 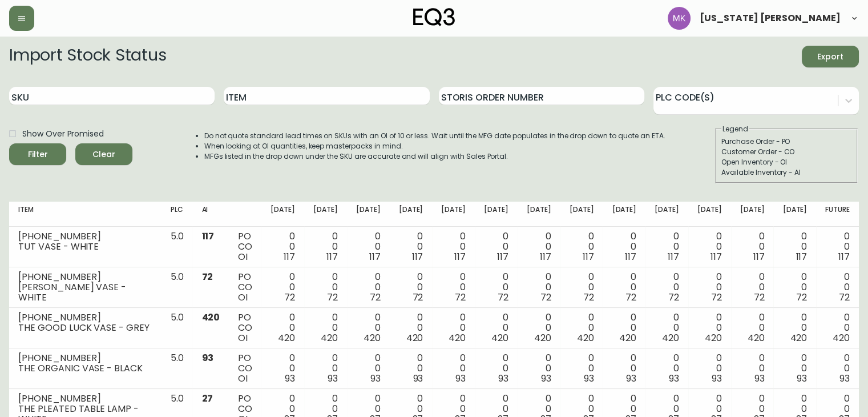 I want to click on th: AI, so click(x=211, y=214).